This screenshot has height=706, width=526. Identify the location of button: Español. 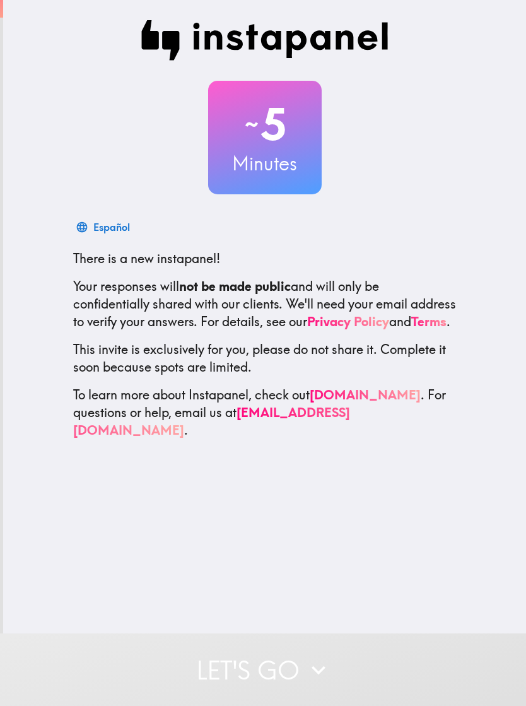
(104, 227).